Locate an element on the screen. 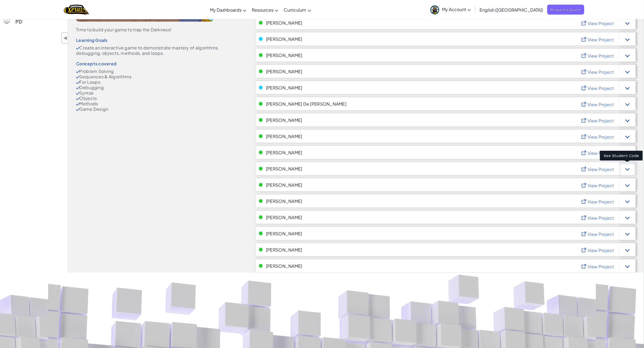 This screenshot has height=348, width=644. span: Resources is located at coordinates (263, 10).